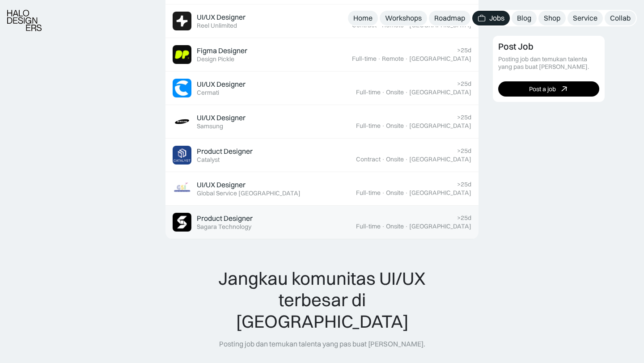 This screenshot has width=644, height=363. What do you see at coordinates (620, 18) in the screenshot?
I see `div: Collab` at bounding box center [620, 18].